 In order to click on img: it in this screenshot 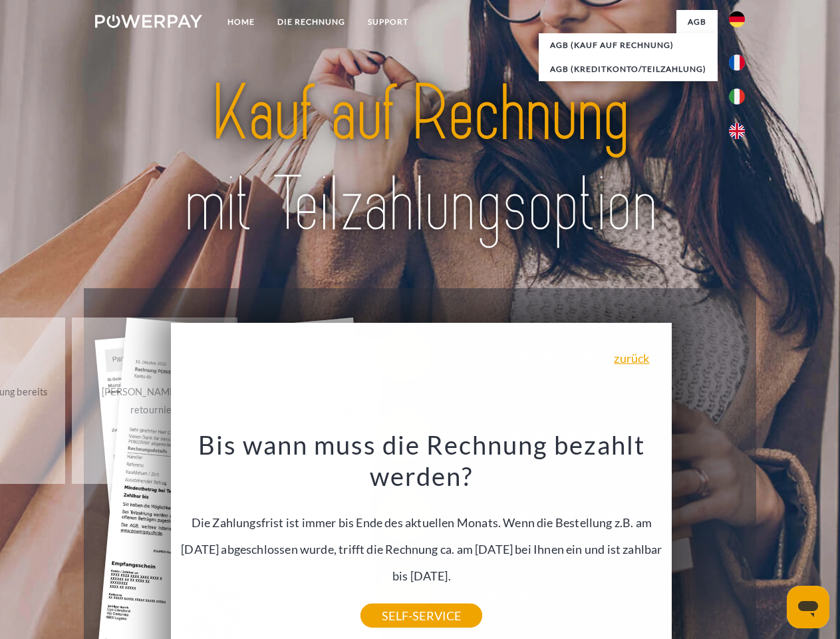, I will do `click(737, 97)`.